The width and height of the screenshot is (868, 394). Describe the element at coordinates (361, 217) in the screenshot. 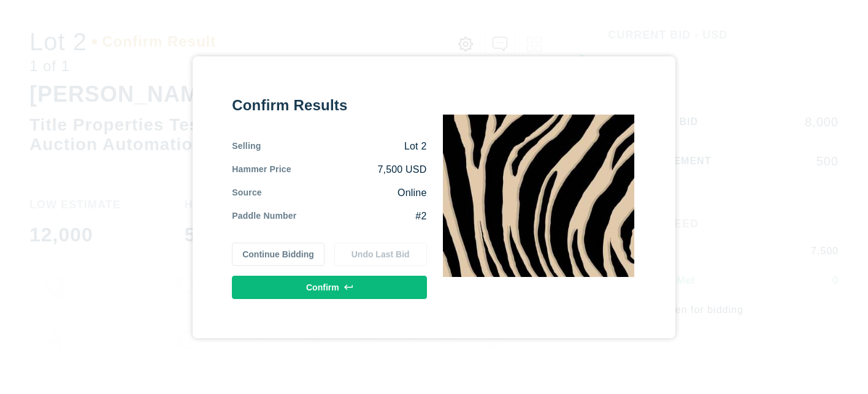

I see `div: #2` at that location.